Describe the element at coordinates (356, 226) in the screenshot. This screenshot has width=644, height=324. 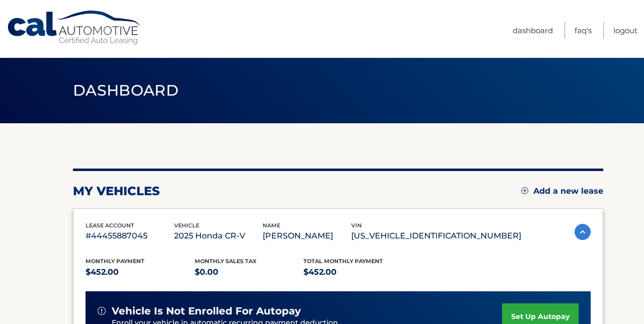
I see `span: vin` at that location.